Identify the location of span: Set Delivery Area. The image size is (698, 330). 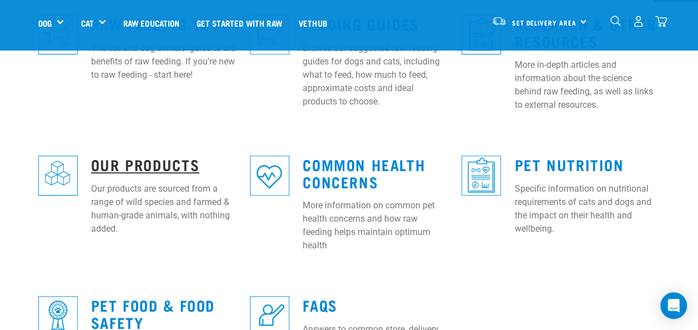
(544, 22).